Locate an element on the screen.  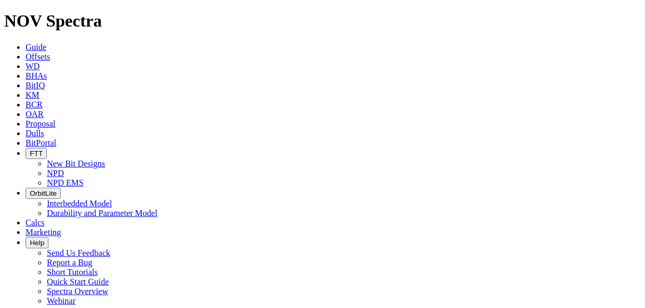
a: BCR is located at coordinates (34, 104).